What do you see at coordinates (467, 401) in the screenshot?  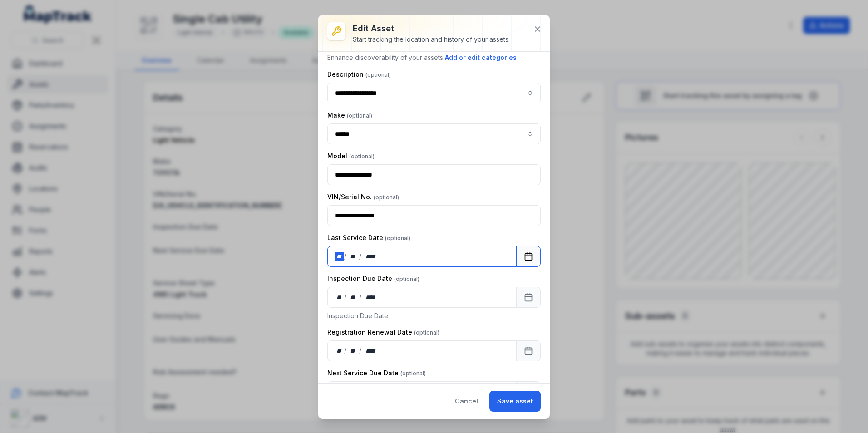 I see `button: Cancel` at bounding box center [467, 401].